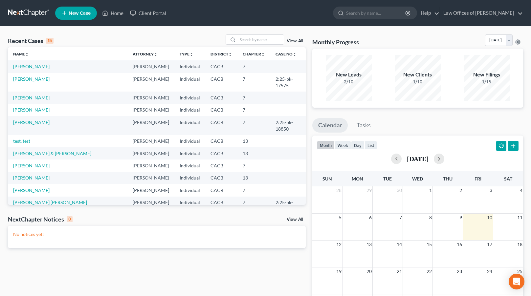 This screenshot has height=296, width=531. I want to click on span: 23, so click(460, 272).